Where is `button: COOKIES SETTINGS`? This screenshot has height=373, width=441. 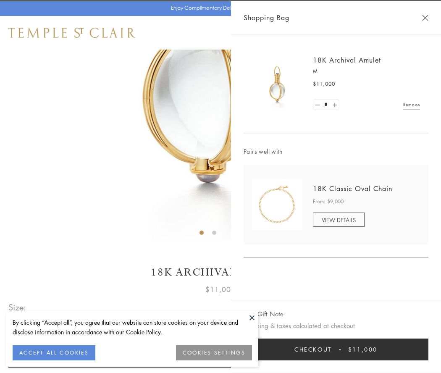 button: COOKIES SETTINGS is located at coordinates (214, 353).